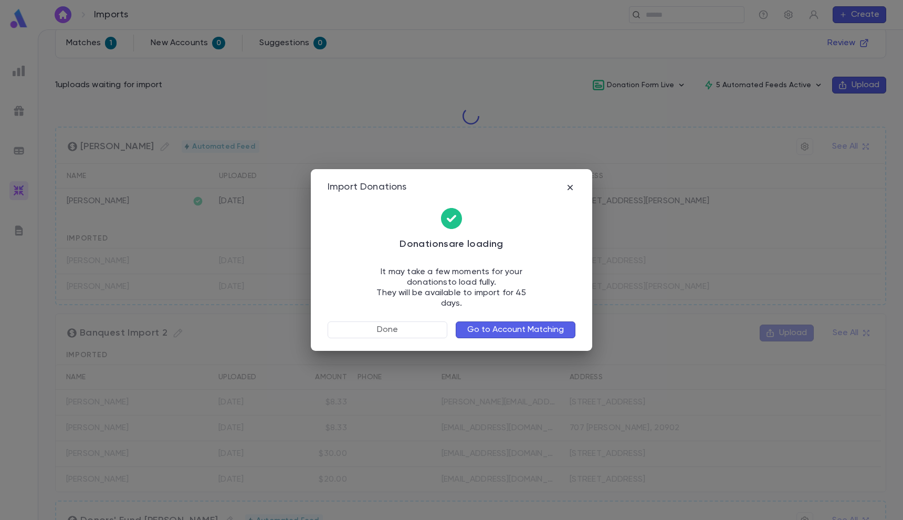 The height and width of the screenshot is (520, 903). I want to click on button: Done, so click(387, 330).